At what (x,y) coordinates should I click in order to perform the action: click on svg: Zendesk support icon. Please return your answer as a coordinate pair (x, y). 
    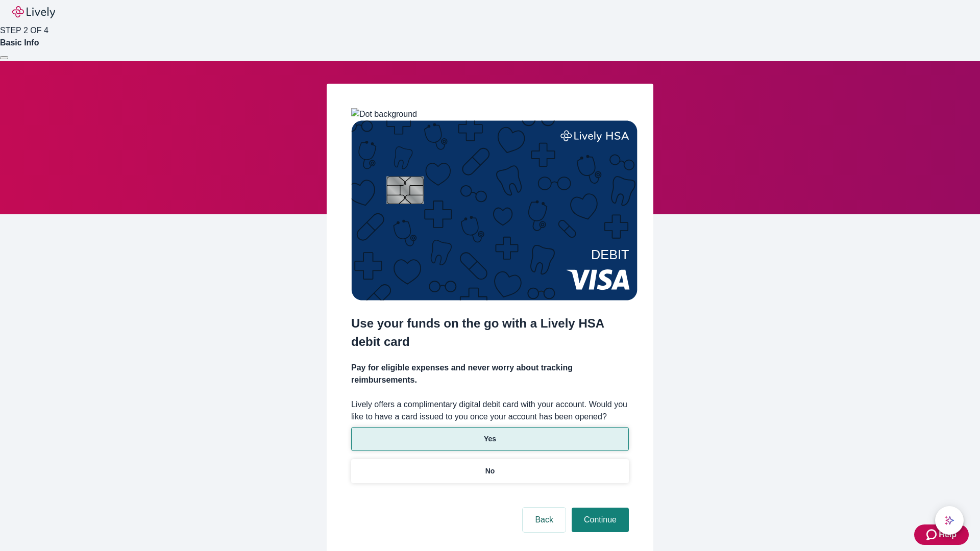
    Looking at the image, I should click on (932, 534).